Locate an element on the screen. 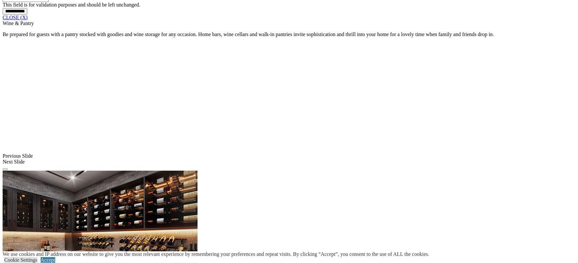 The image size is (578, 263). button: Click here to pause slide show is located at coordinates (5, 169).